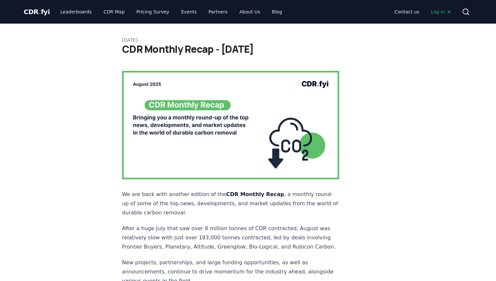 This screenshot has height=281, width=496. I want to click on a: About Us, so click(250, 12).